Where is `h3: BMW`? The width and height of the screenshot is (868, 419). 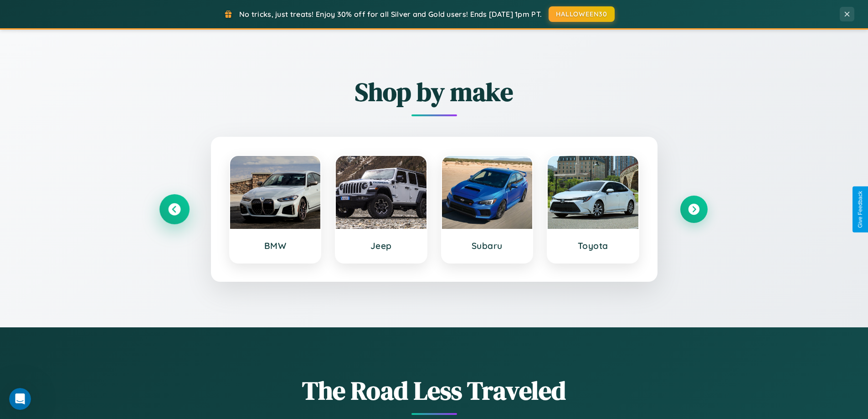
h3: BMW is located at coordinates (275, 246).